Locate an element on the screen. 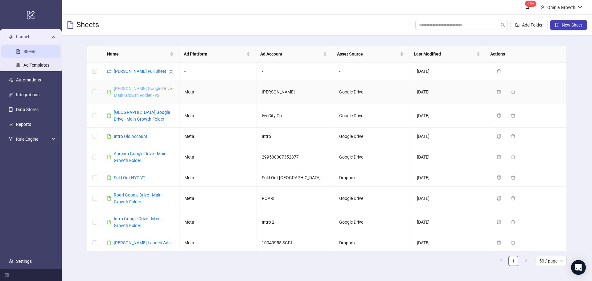  a: Roari Google Drive - Main Growth Folder is located at coordinates (138, 198).